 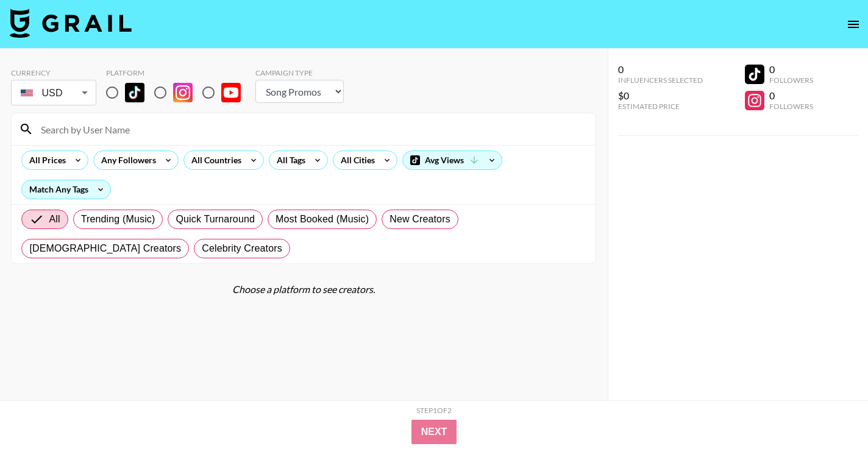 What do you see at coordinates (215, 220) in the screenshot?
I see `span: Quick Turnaround` at bounding box center [215, 220].